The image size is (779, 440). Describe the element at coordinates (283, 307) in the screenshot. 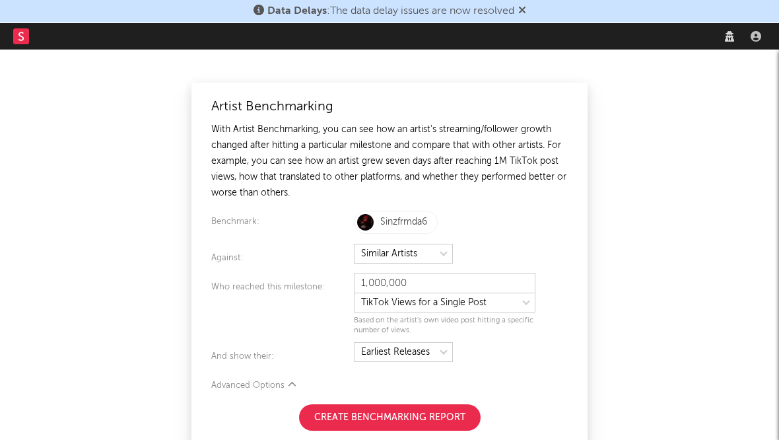

I see `div: Who reached this milestone:` at that location.